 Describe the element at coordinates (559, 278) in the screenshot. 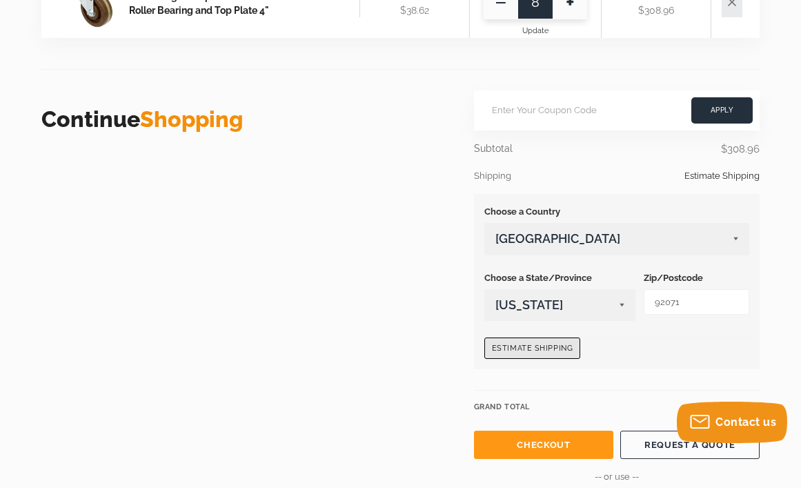

I see `span: Choose a State/Province` at that location.